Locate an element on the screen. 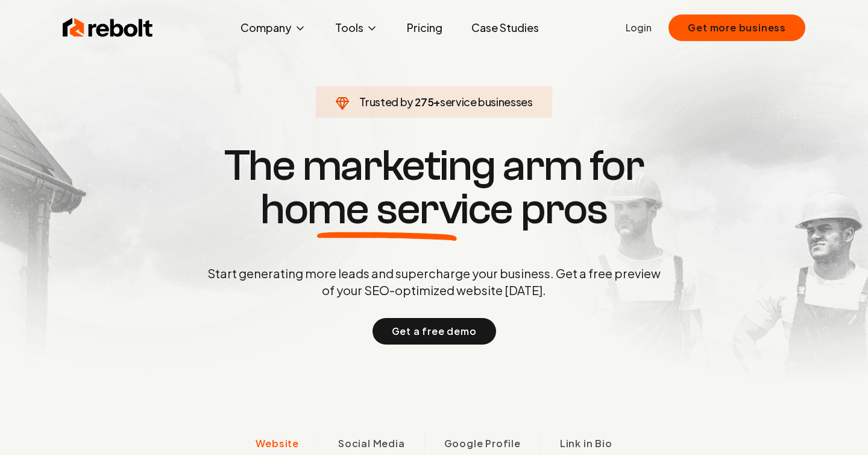 This screenshot has width=868, height=455. a: Pricing is located at coordinates (425, 28).